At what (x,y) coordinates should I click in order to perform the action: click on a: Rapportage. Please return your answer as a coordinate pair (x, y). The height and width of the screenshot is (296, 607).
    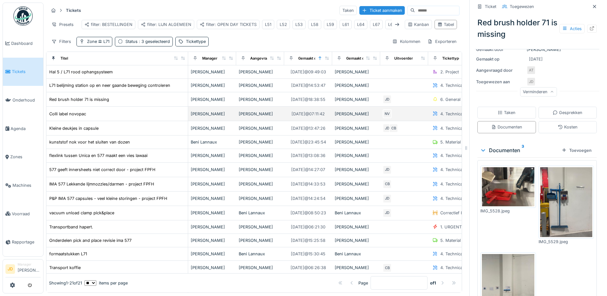
    Looking at the image, I should click on (23, 242).